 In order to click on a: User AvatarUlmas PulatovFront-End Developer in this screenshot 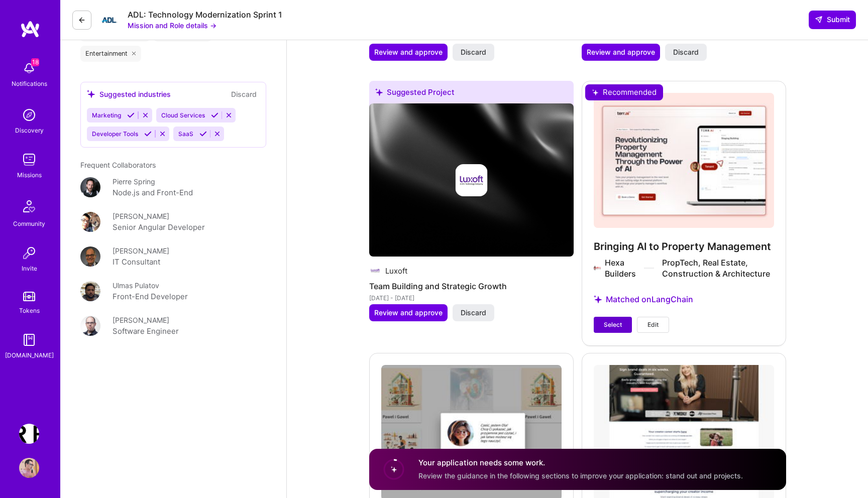, I will do `click(173, 291)`.